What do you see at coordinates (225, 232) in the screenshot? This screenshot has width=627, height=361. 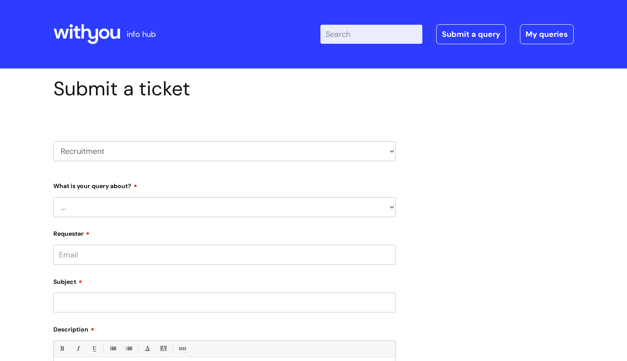 I see `label: Requester` at bounding box center [225, 232].